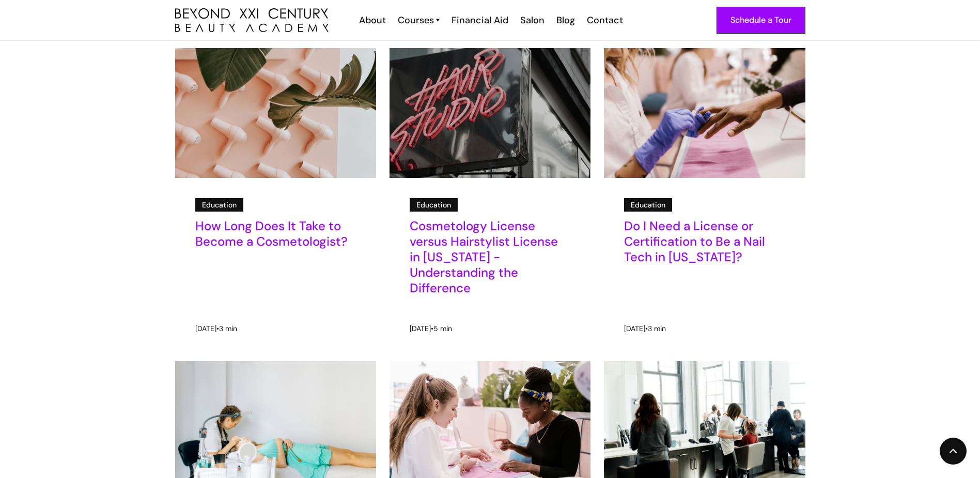 This screenshot has width=980, height=478. Describe the element at coordinates (276, 237) in the screenshot. I see `a: How Long Does It Take to Become a Cosmetologist?` at that location.